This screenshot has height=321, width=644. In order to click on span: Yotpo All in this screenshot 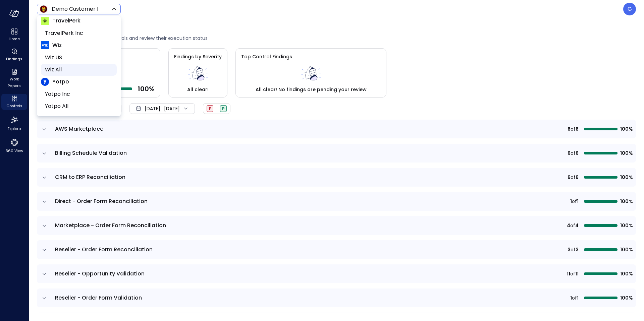, I will do `click(78, 106)`.